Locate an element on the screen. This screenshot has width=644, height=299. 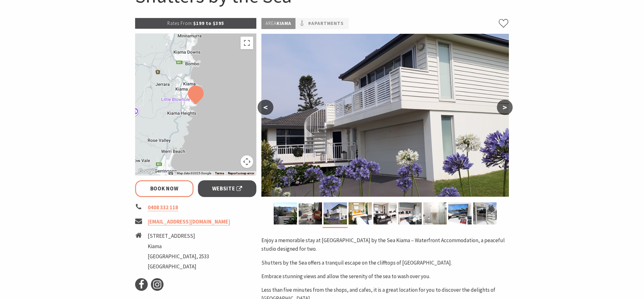
img: Queen bed and leather sofa is located at coordinates (360, 213).